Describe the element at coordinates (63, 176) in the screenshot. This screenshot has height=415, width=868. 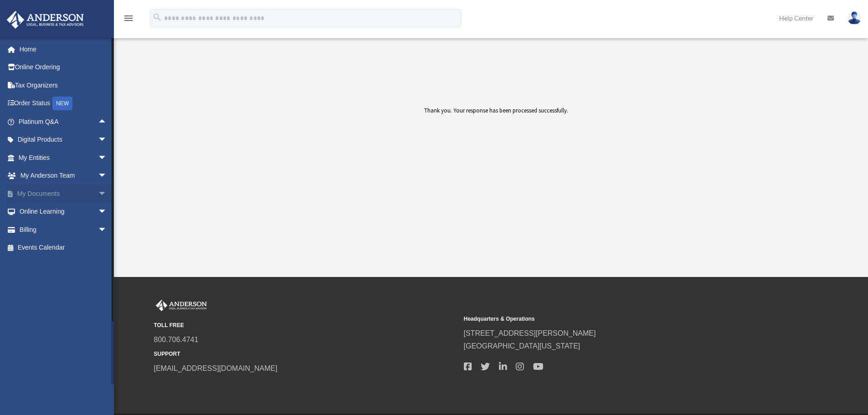
I see `a: My Anderson Teamarrow_drop_down` at that location.